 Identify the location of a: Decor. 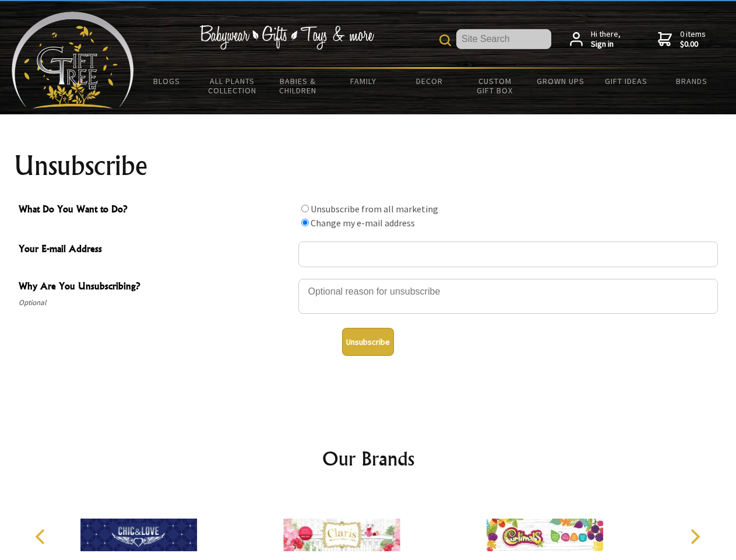
(429, 81).